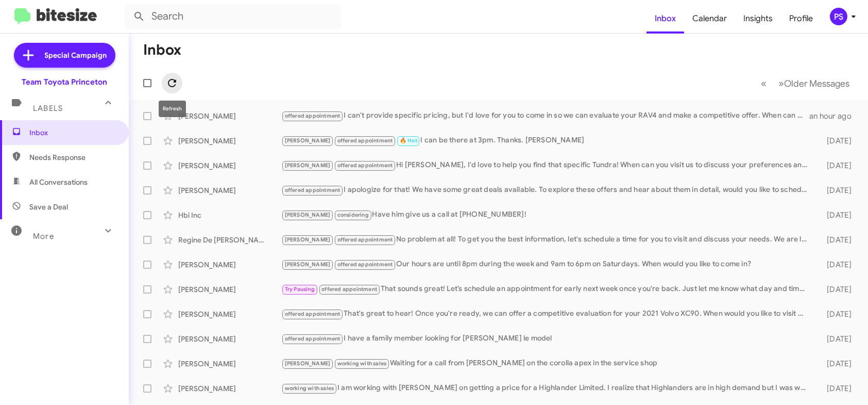 The image size is (868, 405). I want to click on h1: Inbox, so click(162, 50).